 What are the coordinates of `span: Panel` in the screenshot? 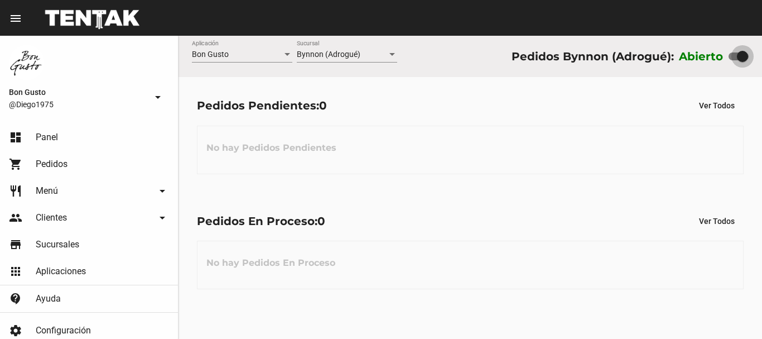 It's located at (47, 137).